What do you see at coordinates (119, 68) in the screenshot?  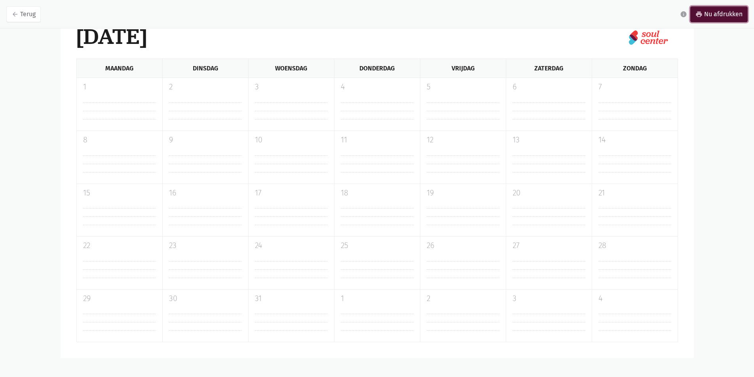 I see `div: Maandag` at bounding box center [119, 68].